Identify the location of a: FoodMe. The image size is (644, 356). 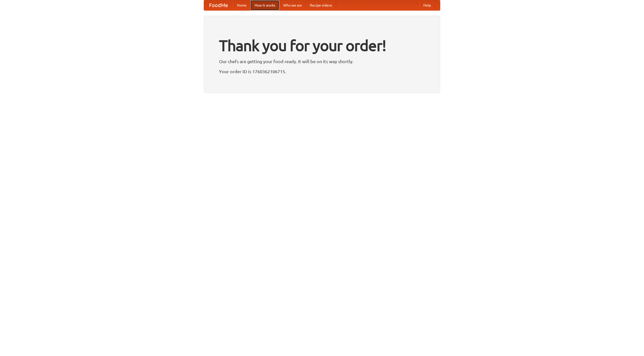
(218, 5).